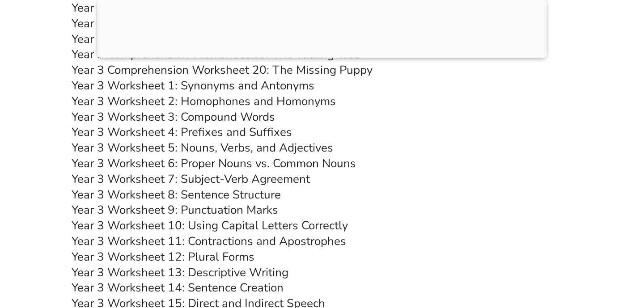 The height and width of the screenshot is (308, 644). Describe the element at coordinates (215, 54) in the screenshot. I see `a: Year 3 Comprehension Worksheet 19: The Talking Tree` at that location.